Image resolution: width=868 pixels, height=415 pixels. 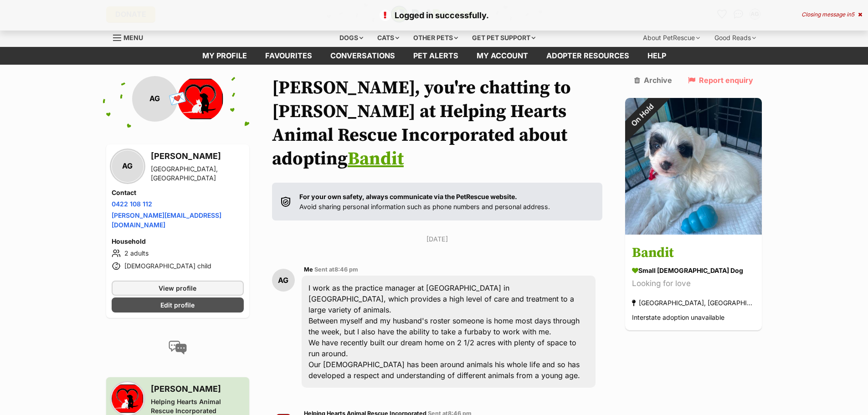 What do you see at coordinates (434, 15) in the screenshot?
I see `p: Logged in successfully.` at bounding box center [434, 15].